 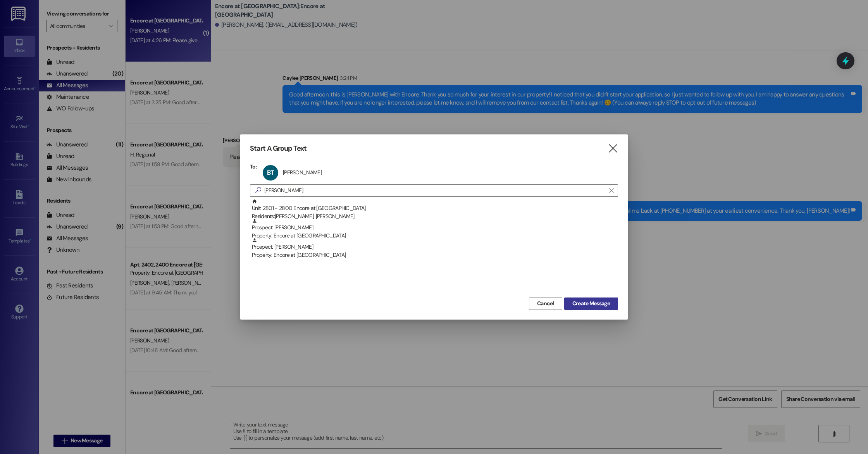 What do you see at coordinates (591, 303) in the screenshot?
I see `span: Create Message` at bounding box center [591, 303].